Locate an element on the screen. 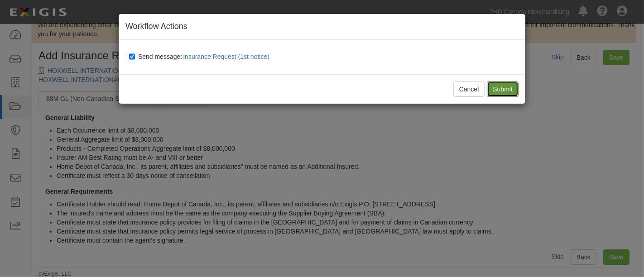 The height and width of the screenshot is (277, 644). span: Insurance Request (1st notice) is located at coordinates (226, 56).